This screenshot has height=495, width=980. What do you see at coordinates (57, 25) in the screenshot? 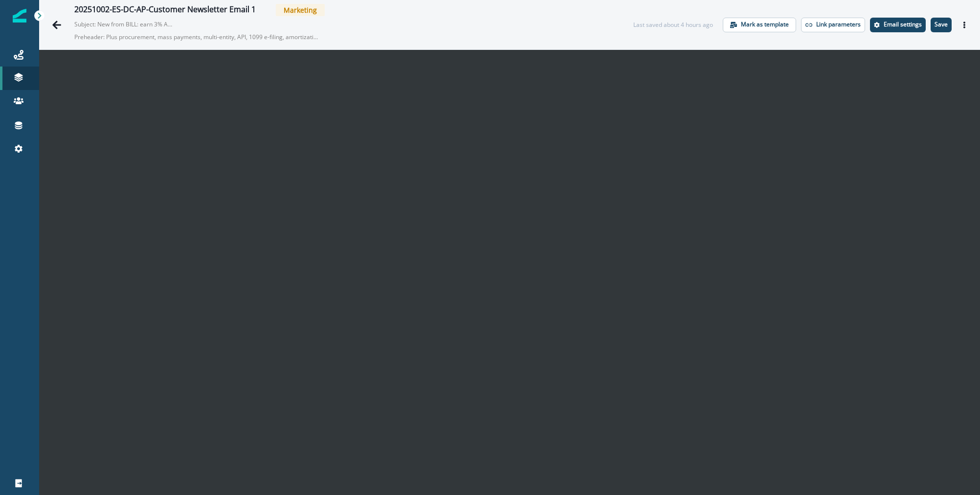
I see `button: Go back` at bounding box center [57, 25].